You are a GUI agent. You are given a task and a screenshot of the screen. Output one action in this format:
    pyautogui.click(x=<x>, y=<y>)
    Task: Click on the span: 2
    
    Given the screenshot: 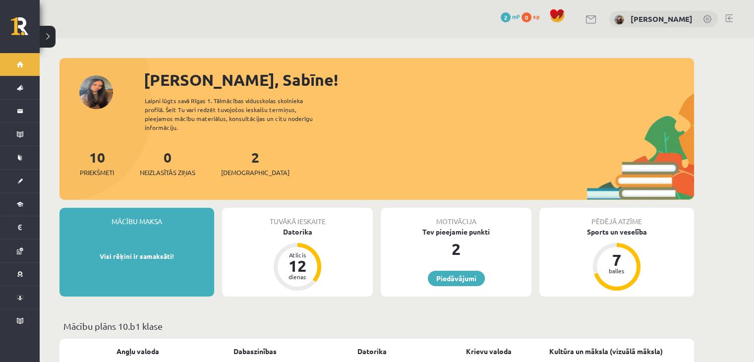 What is the action you would take?
    pyautogui.click(x=506, y=17)
    